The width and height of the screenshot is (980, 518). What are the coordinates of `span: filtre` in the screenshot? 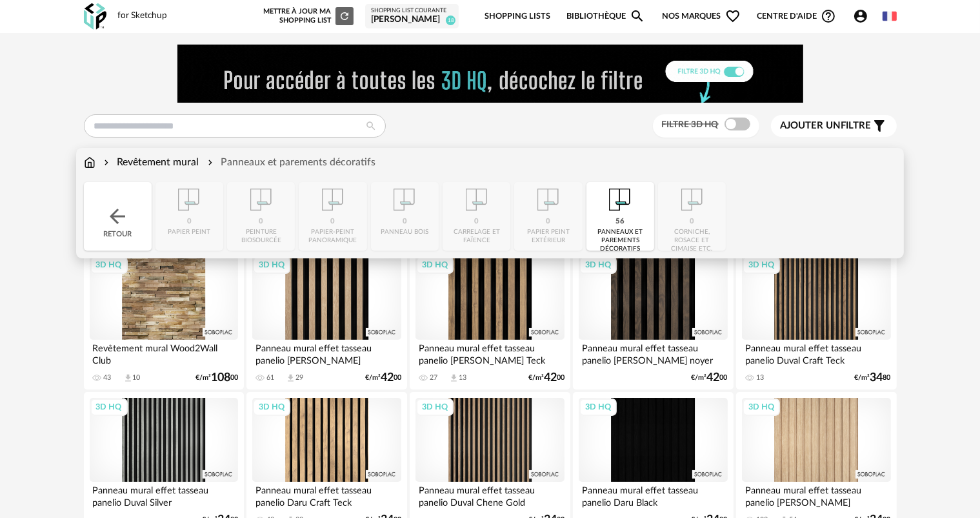 It's located at (825, 126).